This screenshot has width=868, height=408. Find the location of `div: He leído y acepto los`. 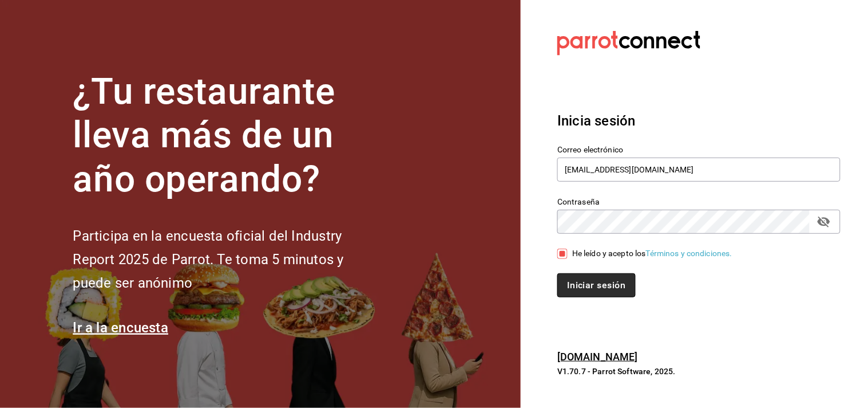

div: He leído y acepto los is located at coordinates (652, 253).